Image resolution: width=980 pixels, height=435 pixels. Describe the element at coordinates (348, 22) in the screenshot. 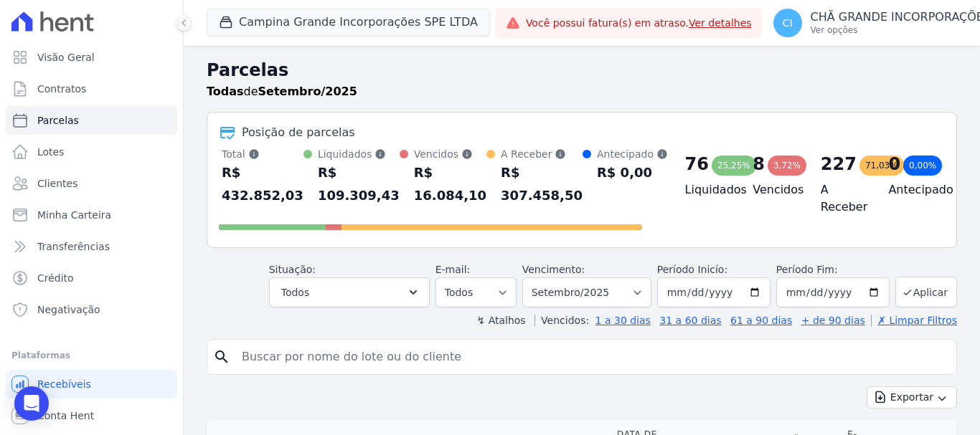

I see `button: Campina Grande Incorporações SPE LTDA` at that location.